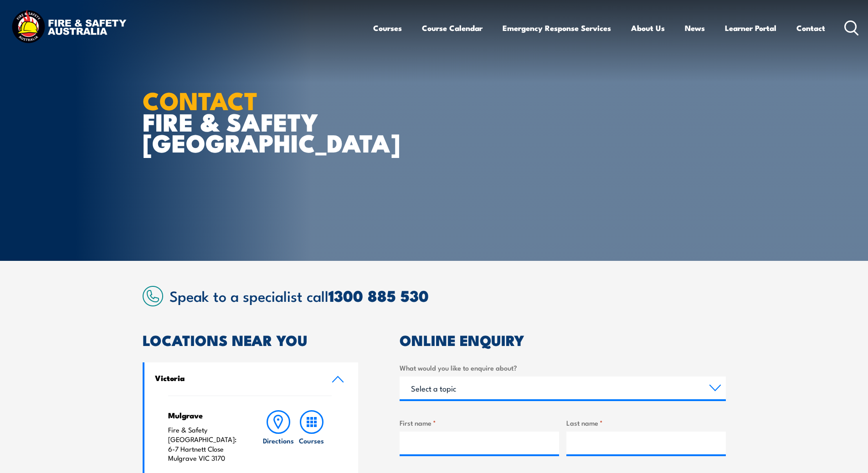  I want to click on strong: CONTACT, so click(200, 99).